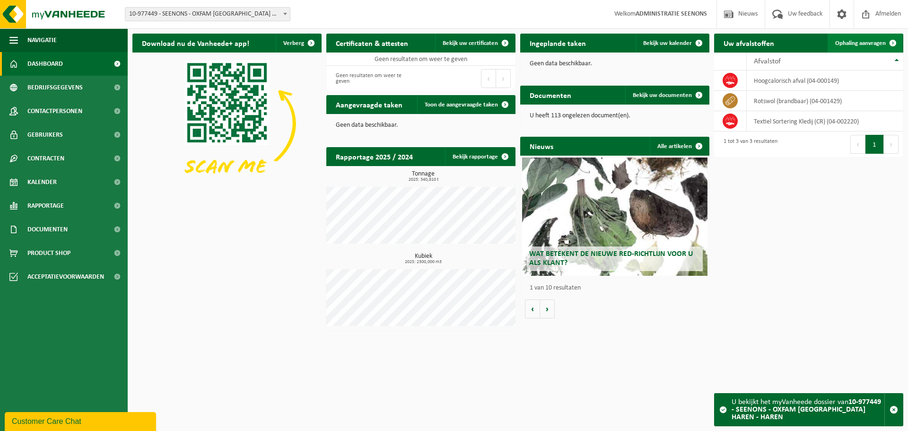 The height and width of the screenshot is (431, 908). I want to click on button: Vorige, so click(532, 309).